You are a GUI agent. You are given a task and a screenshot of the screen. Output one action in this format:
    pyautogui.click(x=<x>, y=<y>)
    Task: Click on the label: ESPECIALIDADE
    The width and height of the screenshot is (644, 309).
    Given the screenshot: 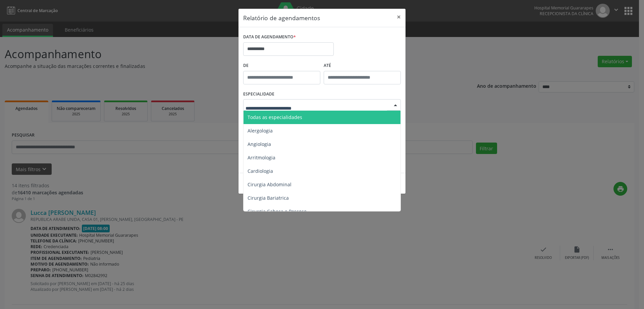 What is the action you would take?
    pyautogui.click(x=259, y=94)
    